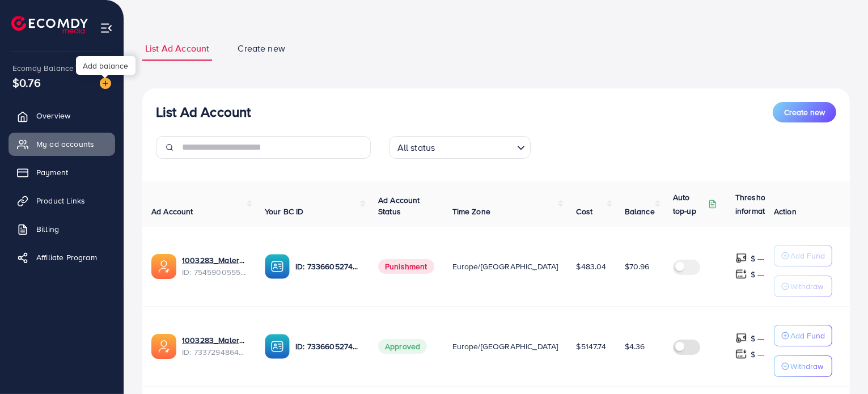  Describe the element at coordinates (635, 346) in the screenshot. I see `span: $4.36` at that location.